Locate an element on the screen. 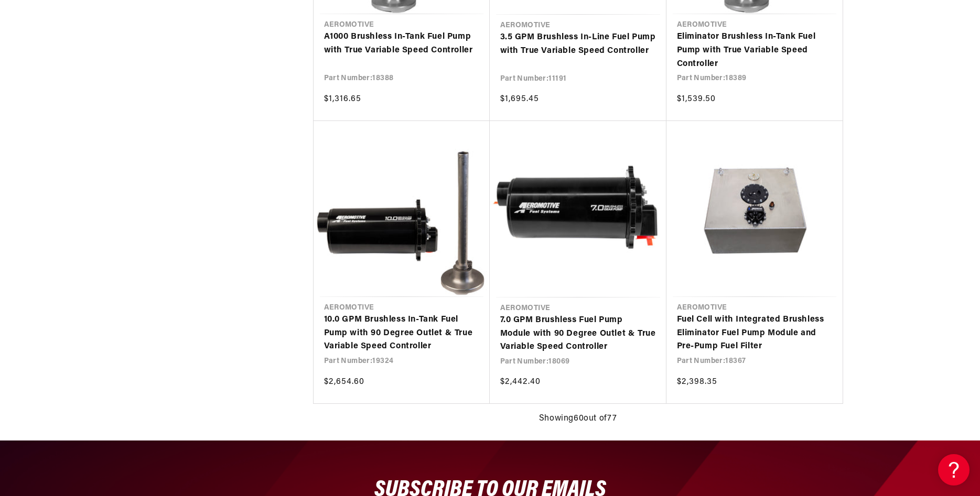 This screenshot has height=496, width=980. a: 3.5 GPM Brushless In-Line Fuel Pump with True Variable Speed Controller is located at coordinates (578, 44).